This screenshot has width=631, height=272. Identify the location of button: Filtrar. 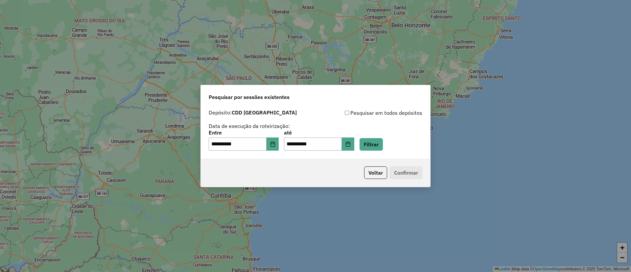
(371, 144).